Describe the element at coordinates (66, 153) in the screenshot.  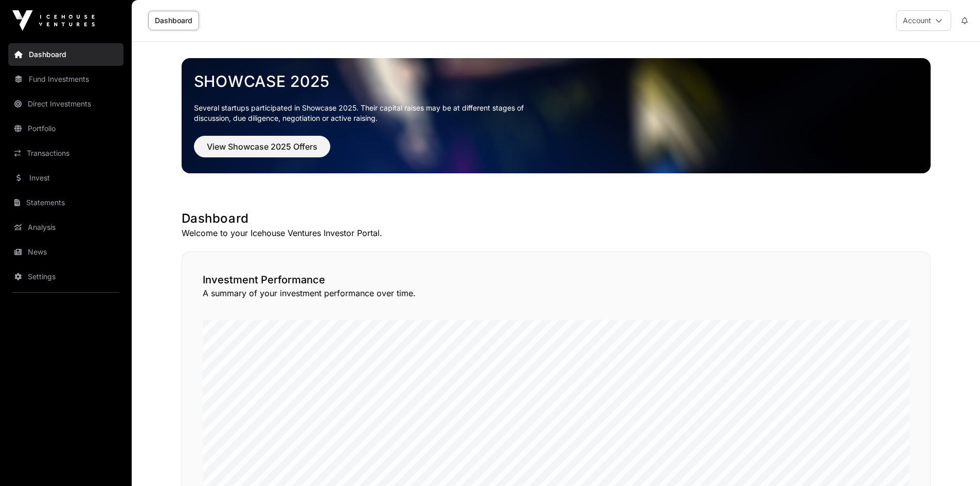
I see `a: Transactions` at that location.